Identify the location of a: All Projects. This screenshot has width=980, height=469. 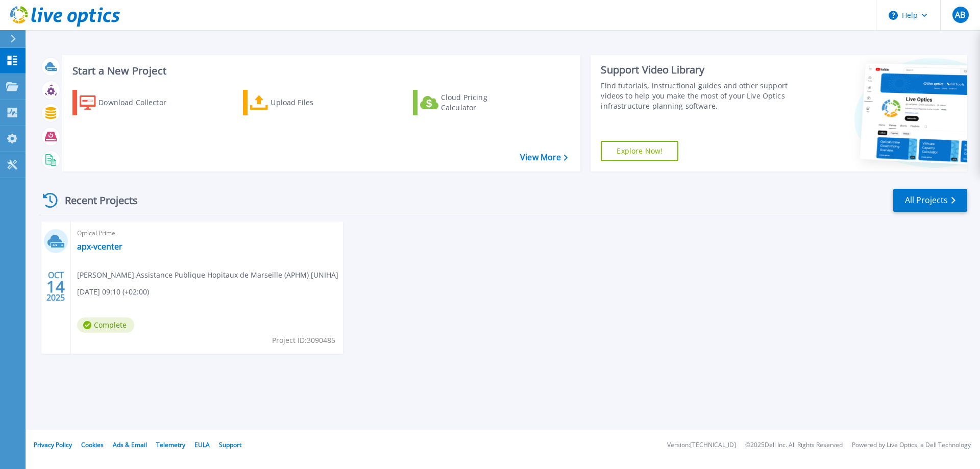
(930, 200).